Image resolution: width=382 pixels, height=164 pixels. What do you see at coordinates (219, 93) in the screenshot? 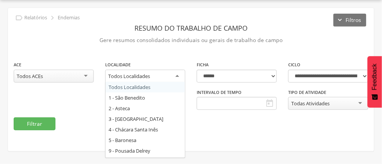
I see `label: Intervalo de Tempo` at bounding box center [219, 93].